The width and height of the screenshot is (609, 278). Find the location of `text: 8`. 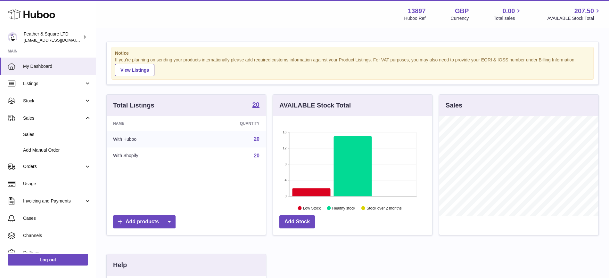

text: 8 is located at coordinates (285, 164).